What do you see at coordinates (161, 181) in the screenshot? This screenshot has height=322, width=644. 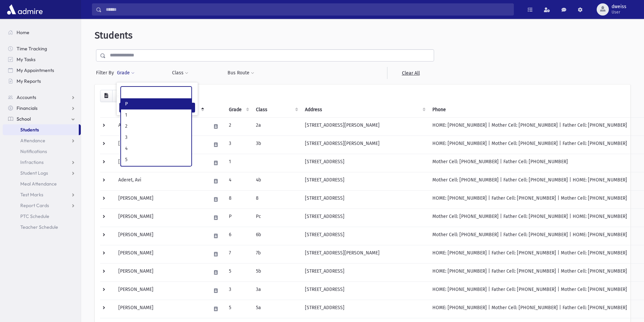 I see `td: Aderet, Avi` at bounding box center [161, 181].